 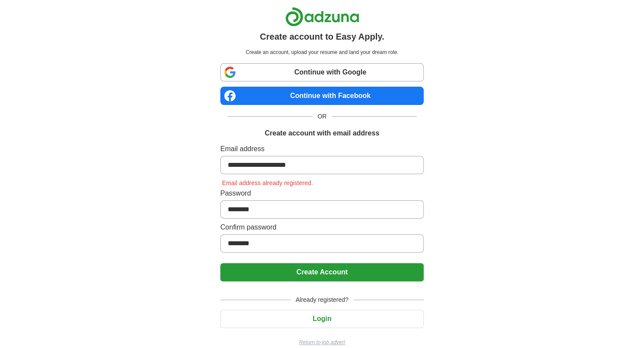 What do you see at coordinates (322, 318) in the screenshot?
I see `a: Login` at bounding box center [322, 318].